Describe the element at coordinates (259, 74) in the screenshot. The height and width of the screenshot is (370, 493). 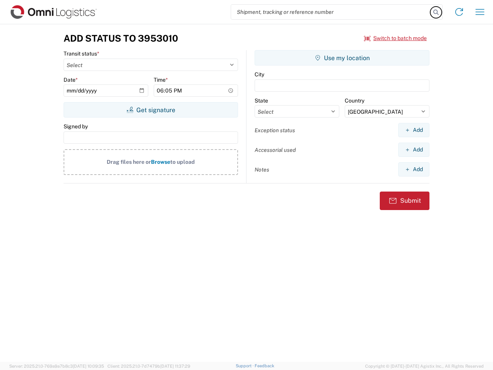
I see `label: City` at that location.